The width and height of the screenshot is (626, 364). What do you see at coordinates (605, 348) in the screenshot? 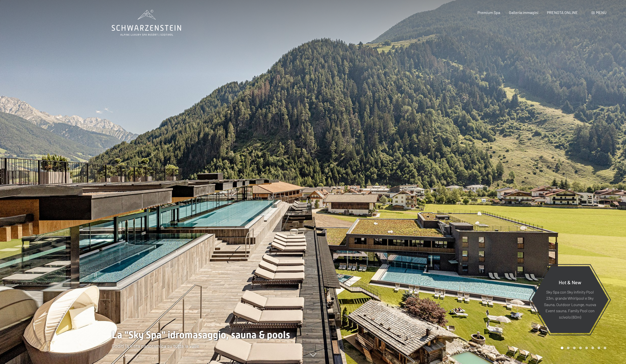
I see `div: Carousel Page 8` at bounding box center [605, 348].